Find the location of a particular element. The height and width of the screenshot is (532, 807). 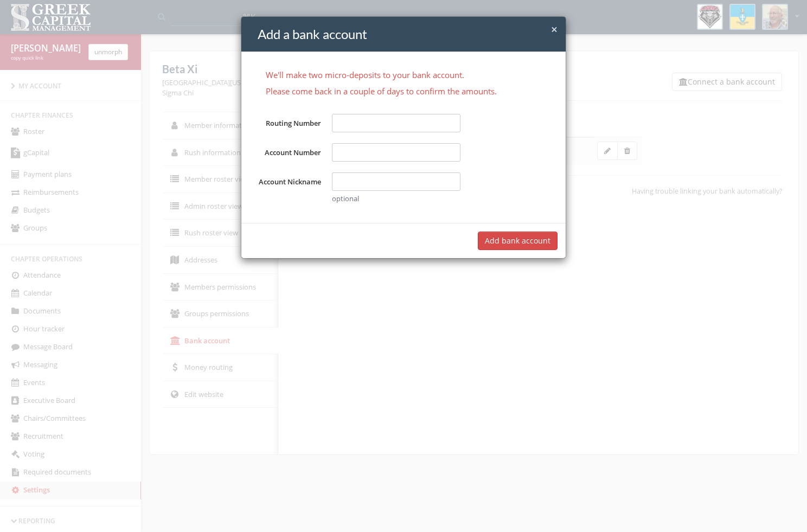

label: Account Nickname is located at coordinates (288, 188).